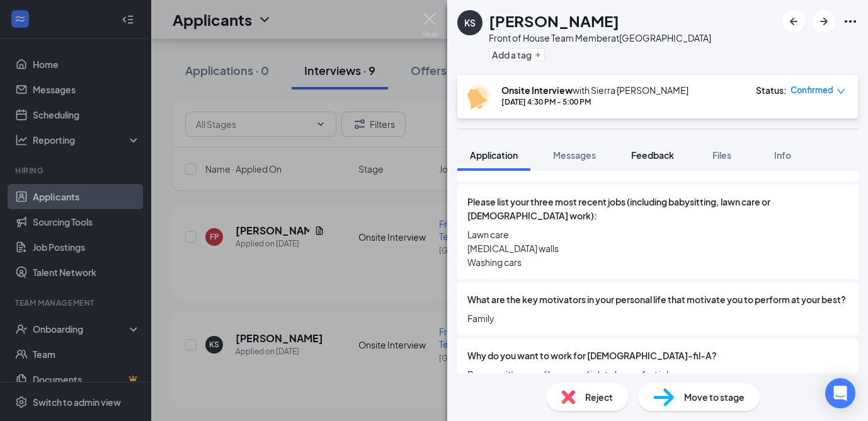 Image resolution: width=868 pixels, height=421 pixels. What do you see at coordinates (722, 155) in the screenshot?
I see `span: Files` at bounding box center [722, 155].